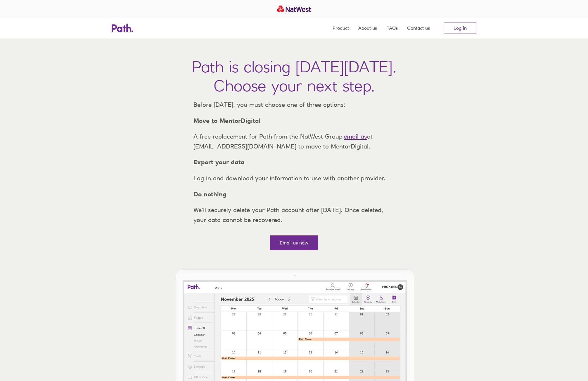  What do you see at coordinates (355, 136) in the screenshot?
I see `a: email us` at bounding box center [355, 136].